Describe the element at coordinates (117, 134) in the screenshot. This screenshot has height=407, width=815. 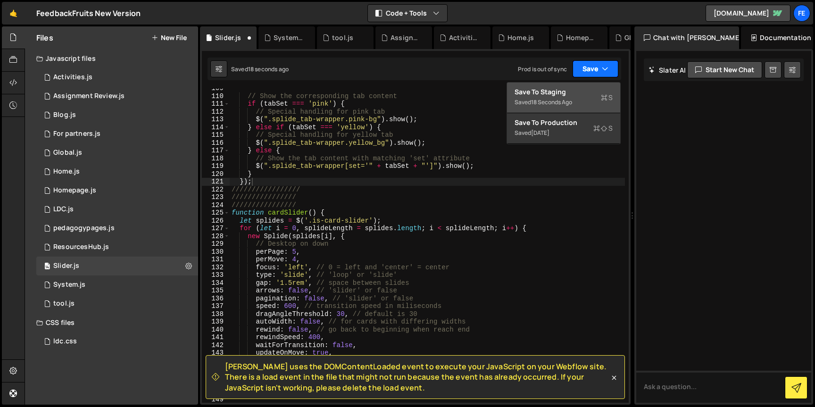
I see `div: 13360/34839.js` at that location.